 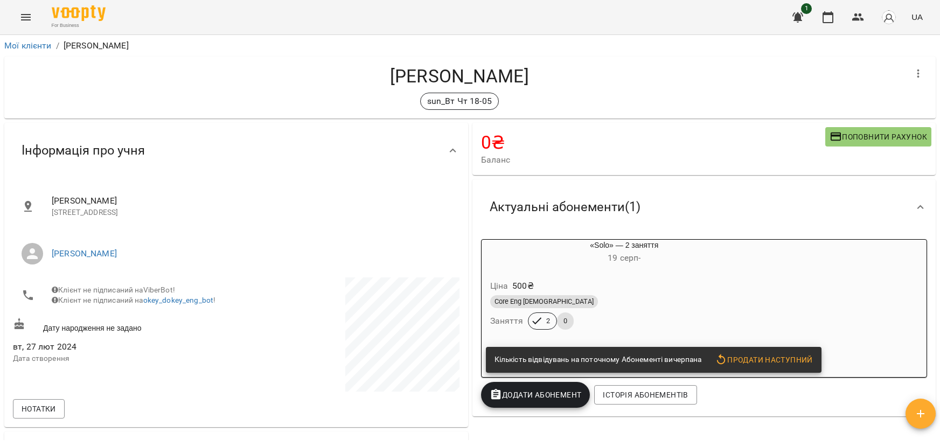 I want to click on button: Історія абонементів, so click(x=645, y=395).